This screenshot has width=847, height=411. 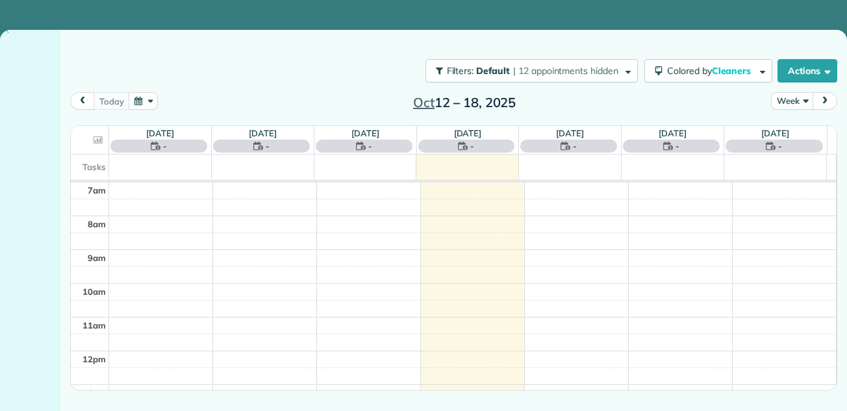 I want to click on span: 12pm, so click(x=94, y=359).